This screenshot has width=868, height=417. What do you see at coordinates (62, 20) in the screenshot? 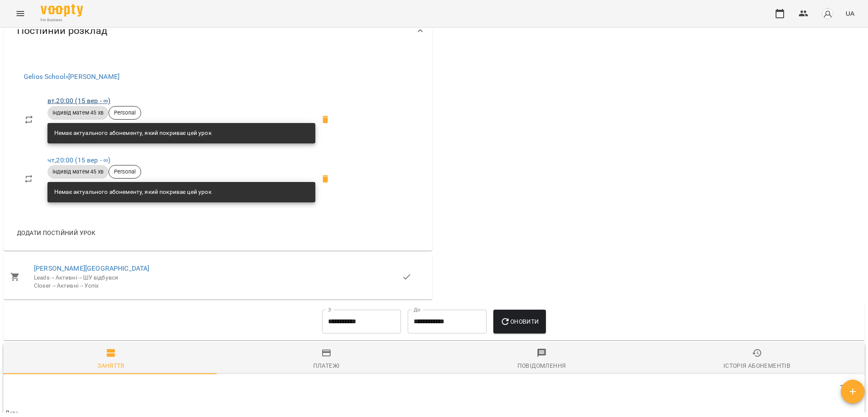
I see `span: For Business` at bounding box center [62, 20].